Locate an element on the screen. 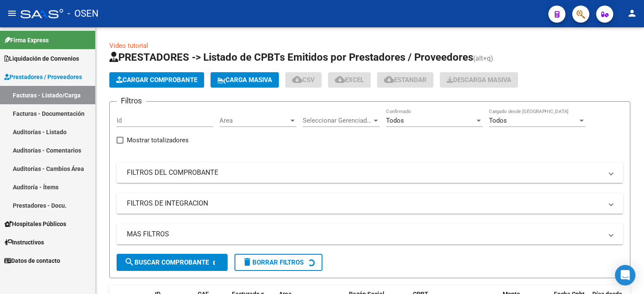 This screenshot has height=294, width=644. mat-expansion-panel-header: MAS FILTROS is located at coordinates (369, 234).